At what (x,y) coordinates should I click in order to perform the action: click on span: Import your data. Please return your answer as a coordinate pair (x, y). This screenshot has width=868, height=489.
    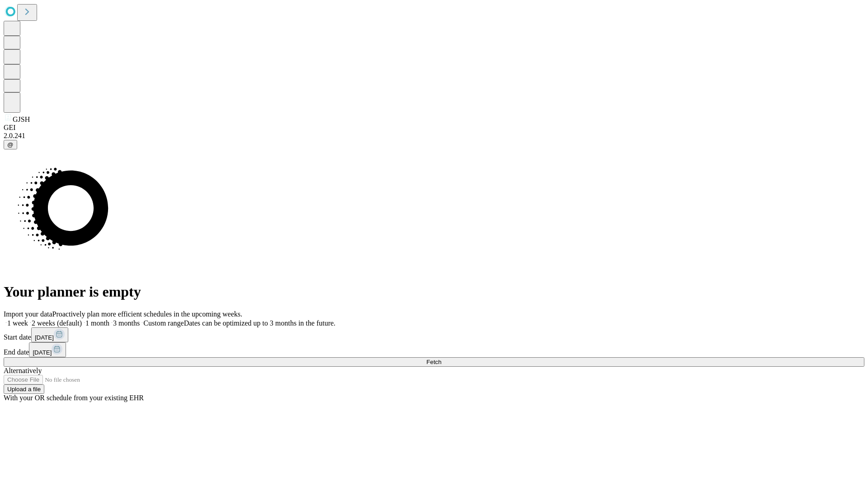
    Looking at the image, I should click on (28, 314).